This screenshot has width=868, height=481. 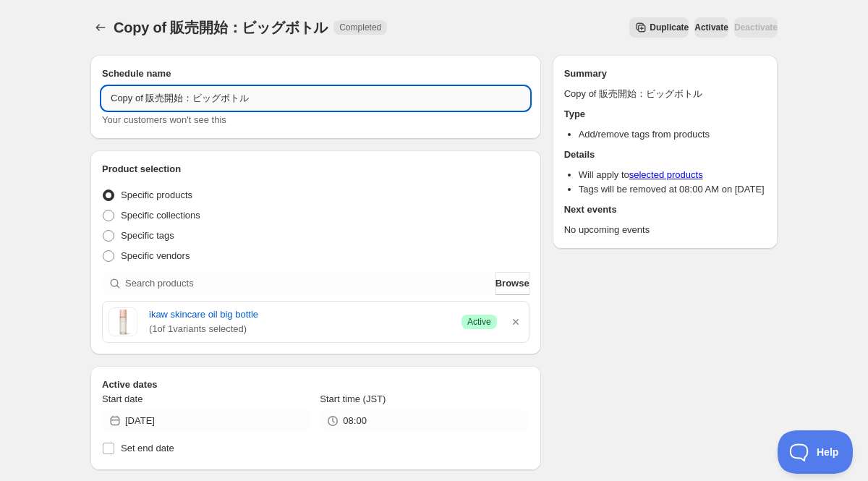 What do you see at coordinates (300, 329) in the screenshot?
I see `span: ( 1 of 1 variants selected)` at bounding box center [300, 329].